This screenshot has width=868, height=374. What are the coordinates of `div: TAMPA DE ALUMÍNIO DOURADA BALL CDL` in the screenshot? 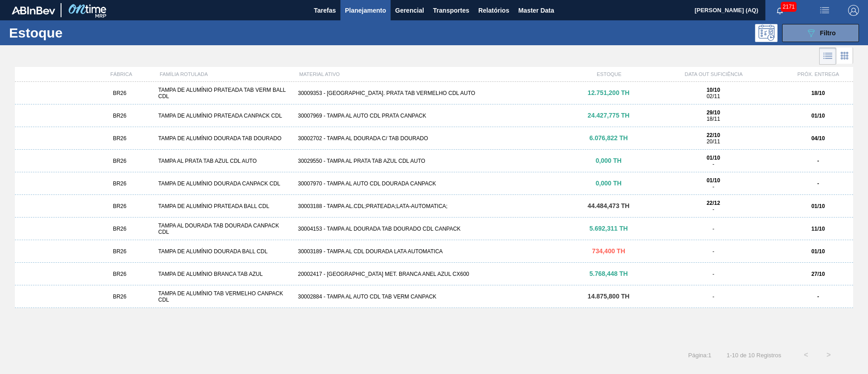 It's located at (224, 252).